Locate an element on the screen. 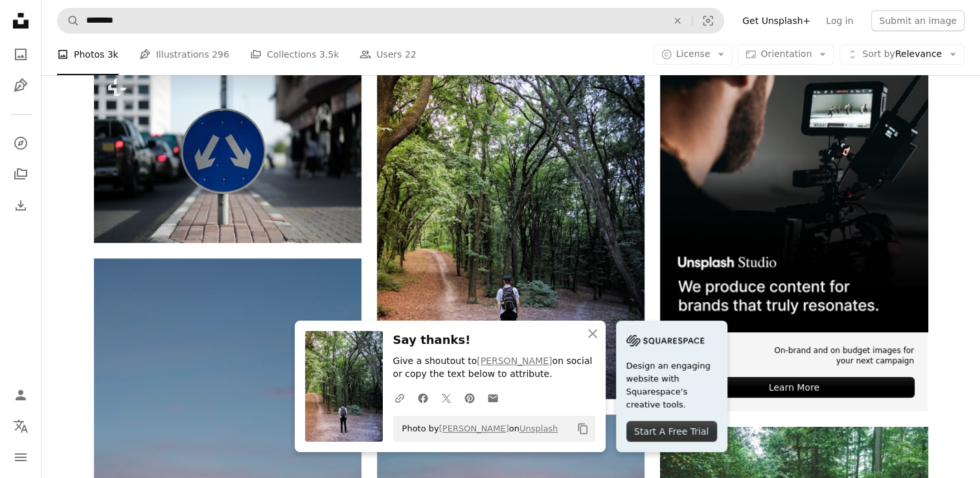 The image size is (980, 478). span: Orientation is located at coordinates (786, 54).